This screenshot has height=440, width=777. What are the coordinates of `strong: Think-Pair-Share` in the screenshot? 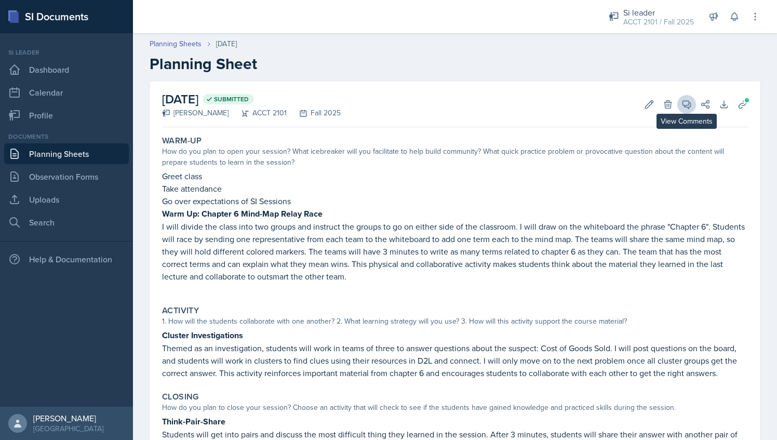 It's located at (194, 421).